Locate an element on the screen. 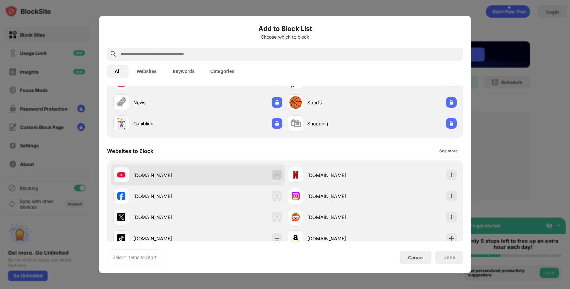 This screenshot has width=570, height=289. button: Keywords is located at coordinates (183, 71).